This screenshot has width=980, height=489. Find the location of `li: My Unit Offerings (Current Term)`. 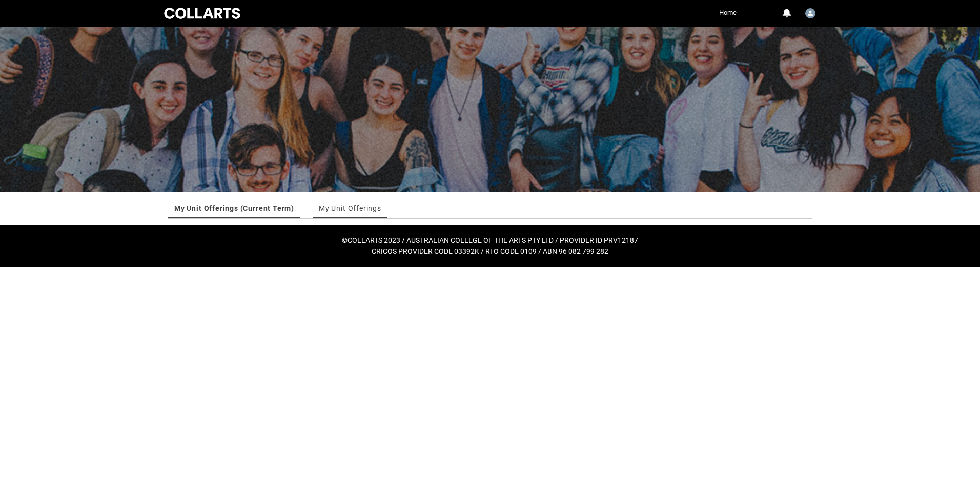

li: My Unit Offerings (Current Term) is located at coordinates (234, 208).